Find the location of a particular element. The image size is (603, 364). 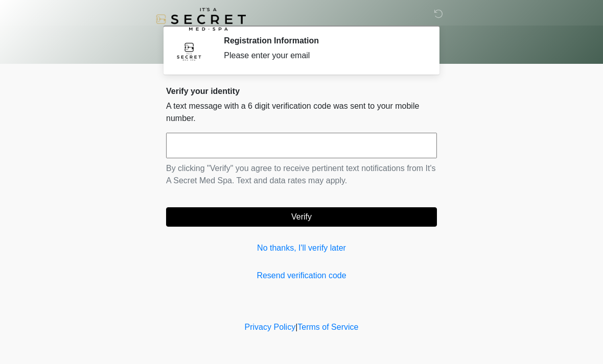

p: By clicking "Verify" you agree to receive pertinent text notifications from It's A Secret Med Spa... is located at coordinates (302, 174).